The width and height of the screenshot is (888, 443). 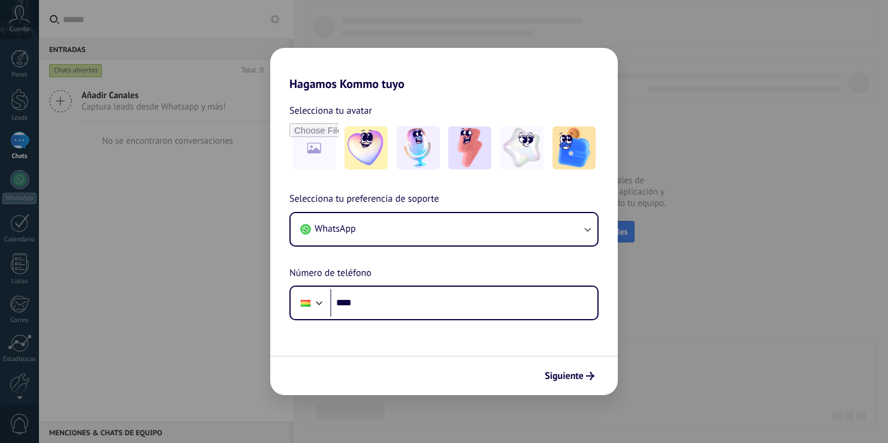 I want to click on img: -5.jpeg, so click(x=574, y=148).